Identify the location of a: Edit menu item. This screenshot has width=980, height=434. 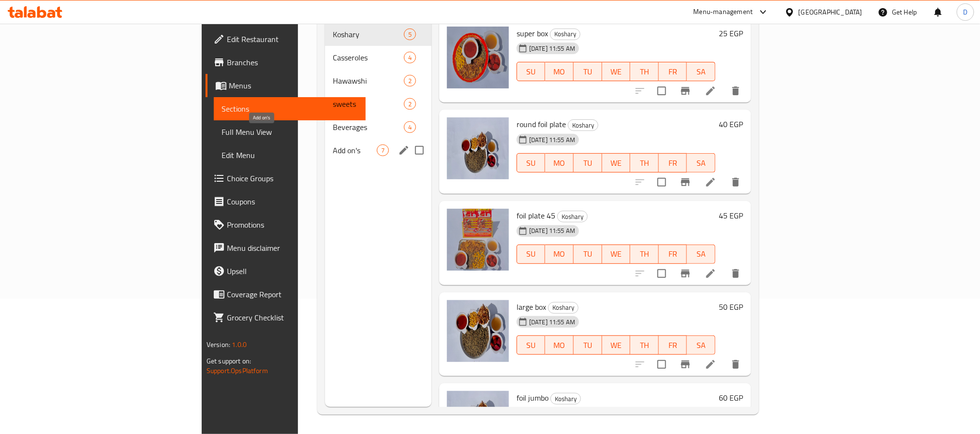
(710, 273).